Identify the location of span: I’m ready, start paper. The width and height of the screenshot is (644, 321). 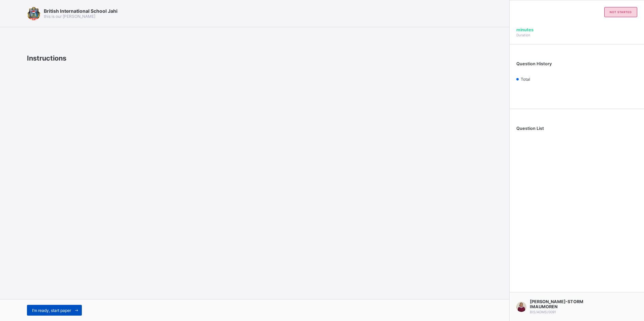
(51, 310).